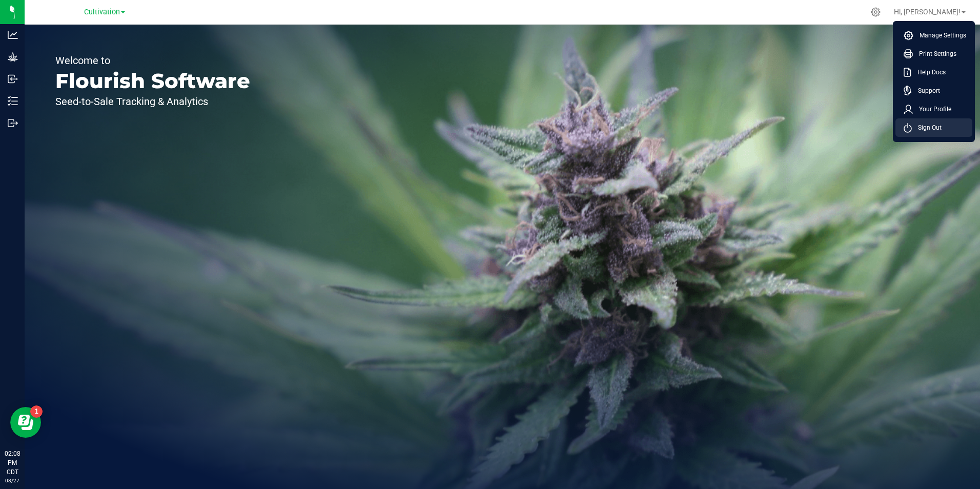 The height and width of the screenshot is (489, 980). I want to click on span: Manage Settings, so click(940, 35).